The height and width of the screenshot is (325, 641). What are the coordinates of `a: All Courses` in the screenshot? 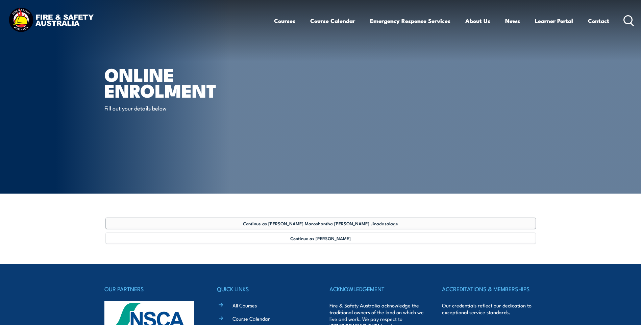 It's located at (245, 305).